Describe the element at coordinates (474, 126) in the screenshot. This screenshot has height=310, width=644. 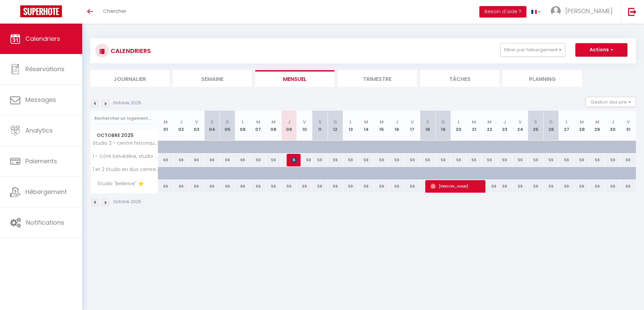
I see `th: 21` at that location.